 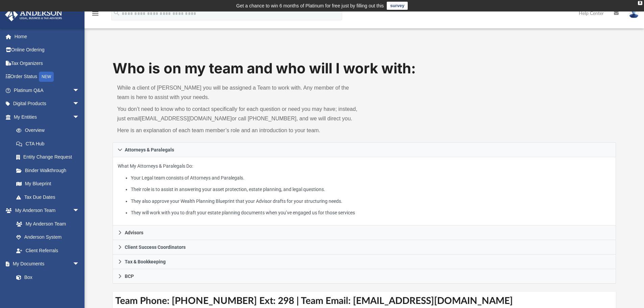 What do you see at coordinates (95, 15) in the screenshot?
I see `a: menu` at bounding box center [95, 15].